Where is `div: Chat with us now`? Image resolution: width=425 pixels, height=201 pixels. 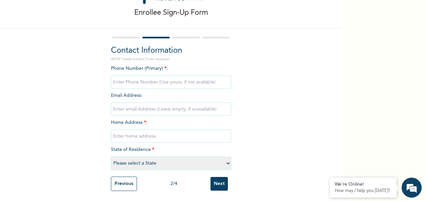 div: Chat with us now is located at coordinates (74, 42).